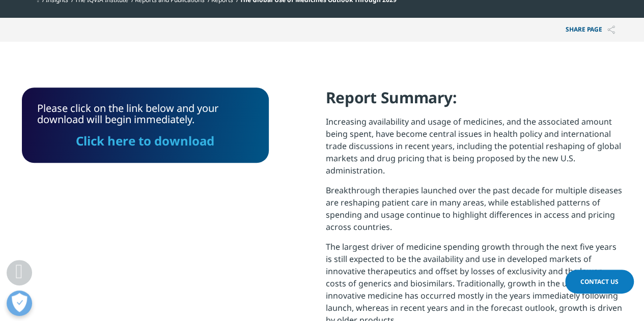 This screenshot has height=321, width=644. What do you see at coordinates (145, 125) in the screenshot?
I see `div: Please click on the link below and your download will begin immediately.` at bounding box center [145, 125].